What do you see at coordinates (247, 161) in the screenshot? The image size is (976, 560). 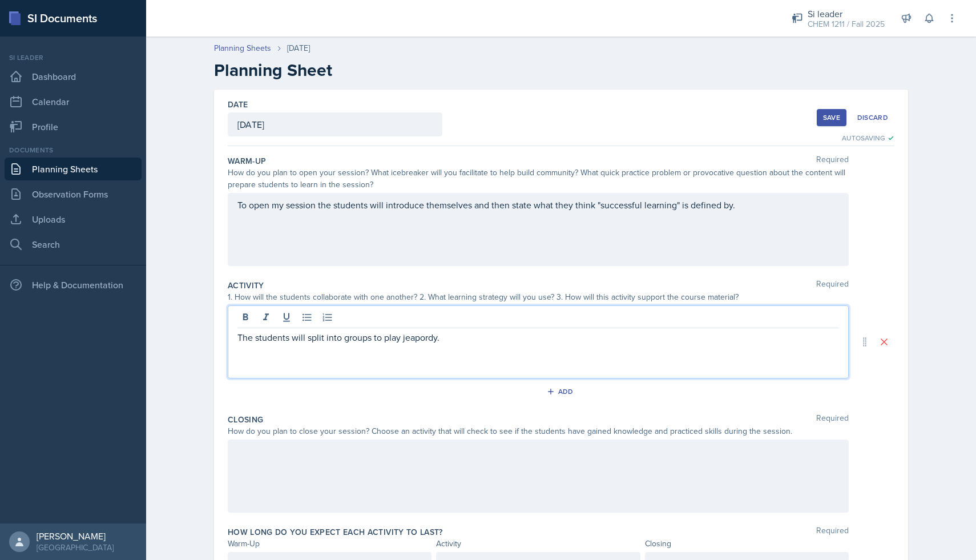 I see `label: Warm-Up` at bounding box center [247, 161].